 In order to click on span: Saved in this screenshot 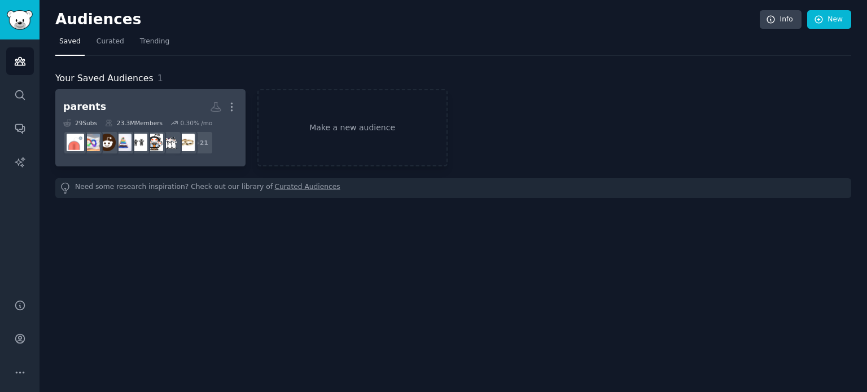, I will do `click(70, 42)`.